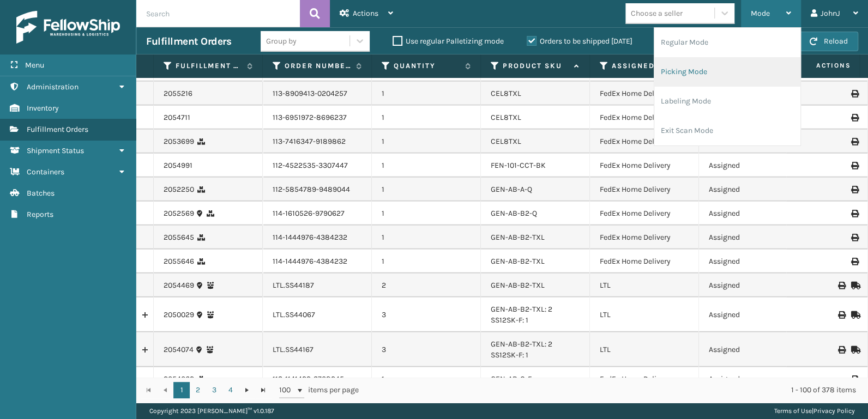 This screenshot has height=419, width=868. What do you see at coordinates (365, 13) in the screenshot?
I see `span: Actions` at bounding box center [365, 13].